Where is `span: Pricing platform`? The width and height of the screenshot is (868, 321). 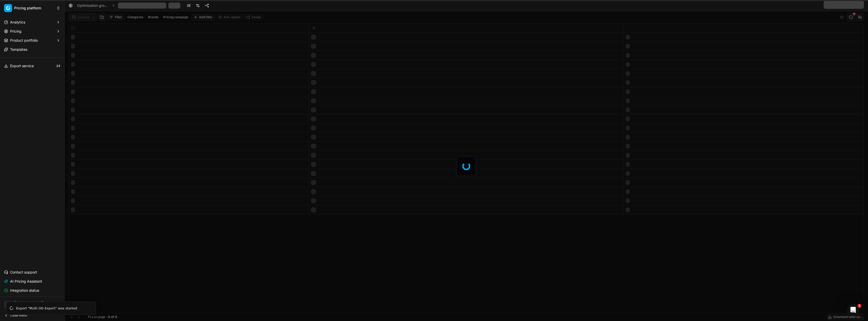
span: Pricing platform is located at coordinates (34, 8).